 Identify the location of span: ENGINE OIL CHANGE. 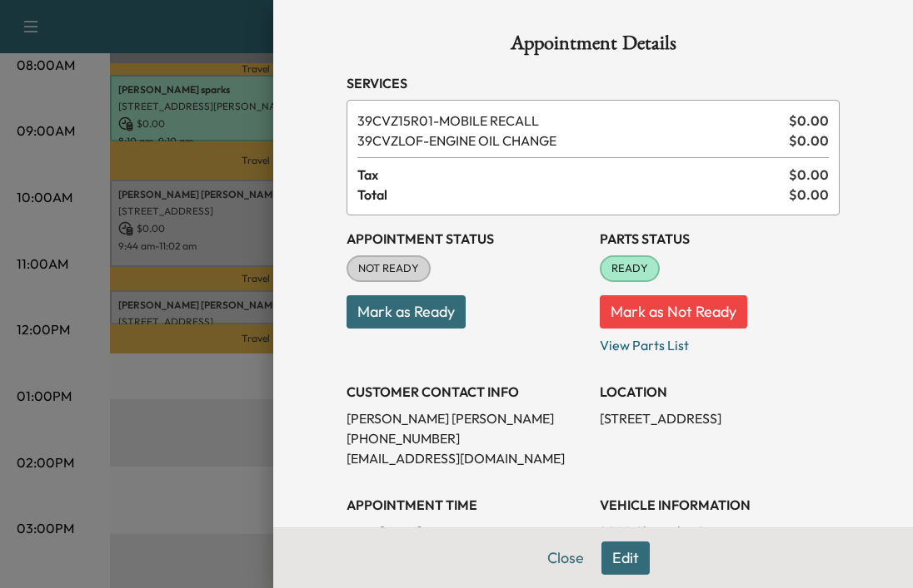
(570, 140).